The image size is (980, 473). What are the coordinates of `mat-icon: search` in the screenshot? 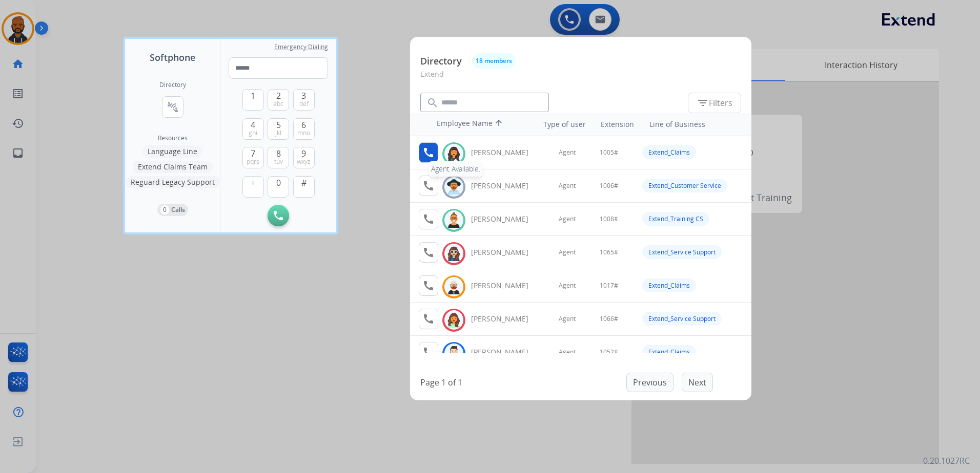 It's located at (433, 103).